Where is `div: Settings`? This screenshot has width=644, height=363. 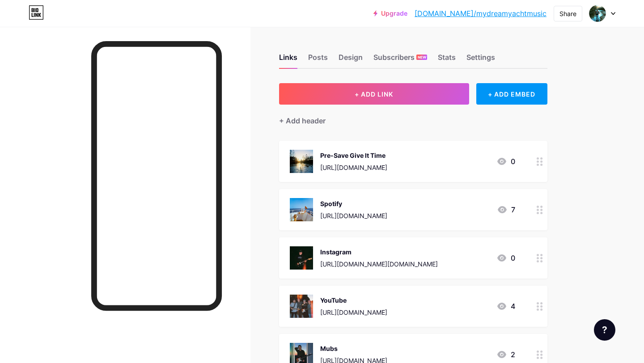
div: Settings is located at coordinates (481, 60).